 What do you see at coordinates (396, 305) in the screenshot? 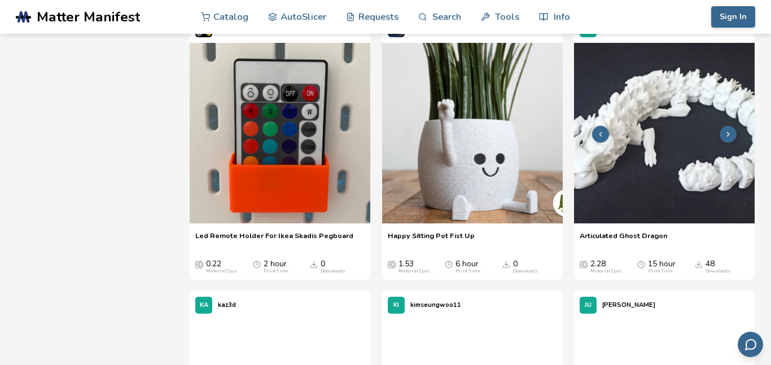
I see `span: KI` at bounding box center [396, 305].